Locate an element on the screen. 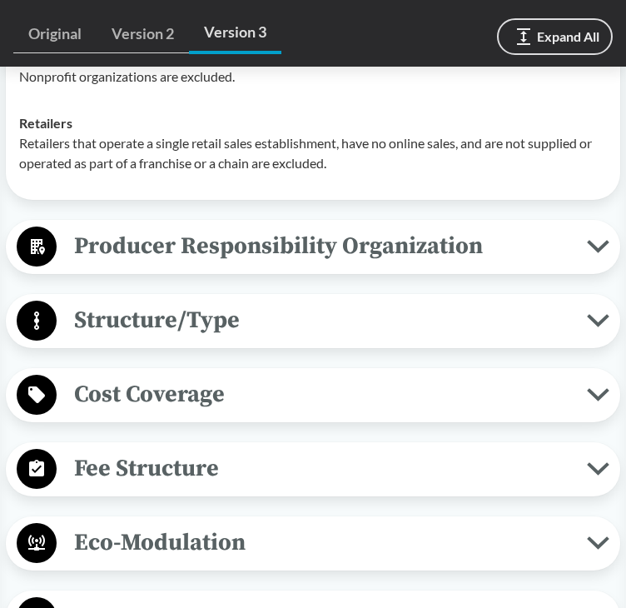 This screenshot has height=608, width=626. button: Fee Structure is located at coordinates (313, 469).